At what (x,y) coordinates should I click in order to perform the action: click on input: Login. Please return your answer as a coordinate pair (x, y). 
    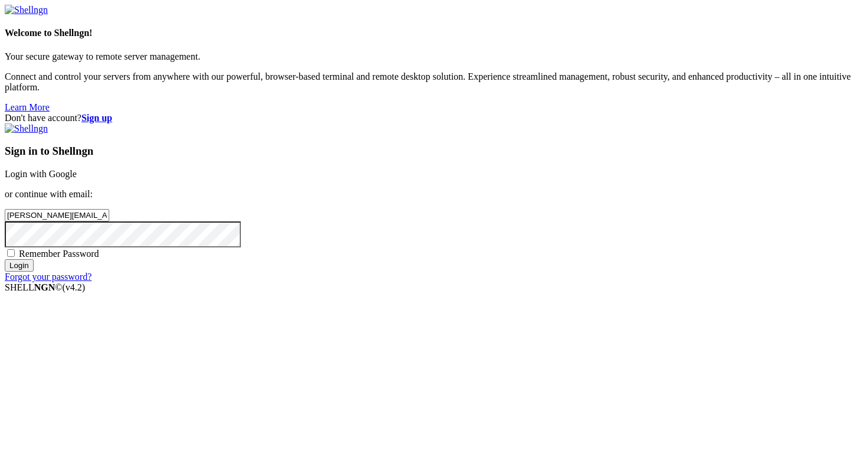
    Looking at the image, I should click on (19, 265).